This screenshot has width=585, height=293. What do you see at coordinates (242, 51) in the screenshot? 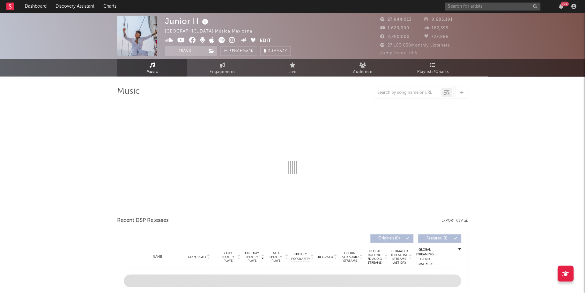
I see `span: Benchmark` at bounding box center [242, 51].